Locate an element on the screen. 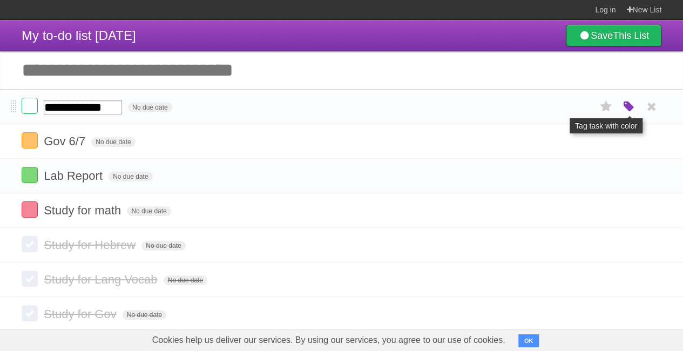 The height and width of the screenshot is (351, 683). span: Study for math is located at coordinates (84, 210).